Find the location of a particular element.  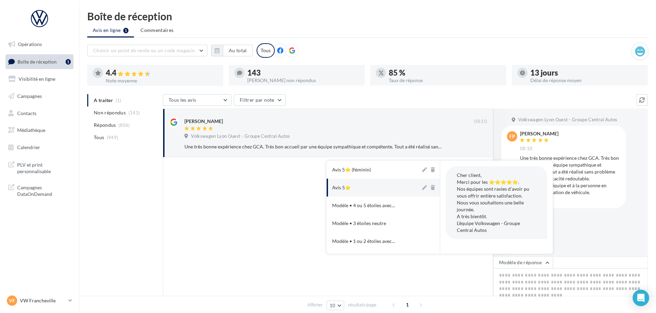

span: Choisir un point de vente ou un code magasin is located at coordinates (144, 50).